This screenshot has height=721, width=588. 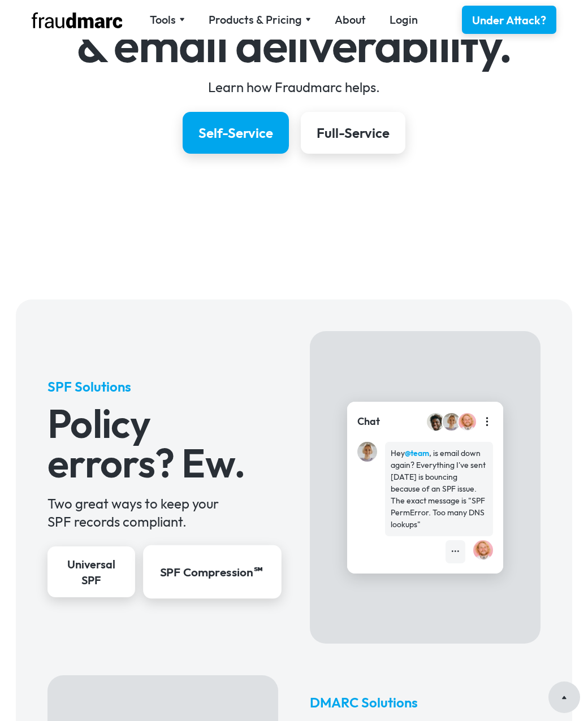 What do you see at coordinates (91, 573) in the screenshot?
I see `div: Universal SPF` at bounding box center [91, 573].